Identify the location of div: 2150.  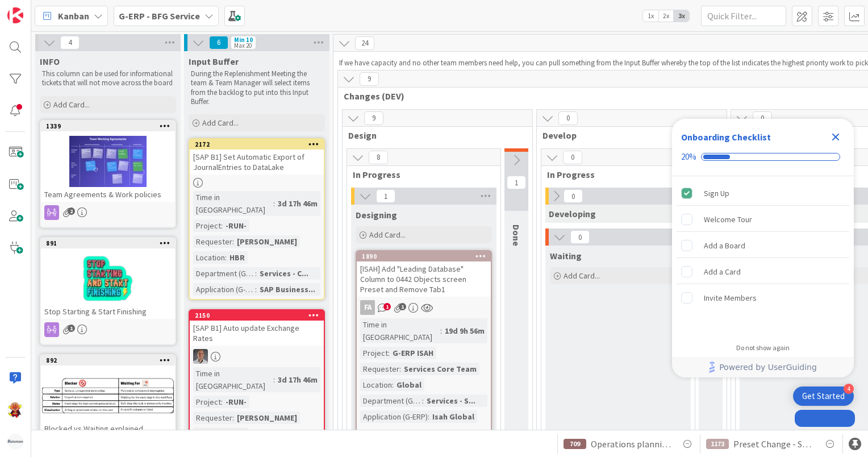
(257, 316).